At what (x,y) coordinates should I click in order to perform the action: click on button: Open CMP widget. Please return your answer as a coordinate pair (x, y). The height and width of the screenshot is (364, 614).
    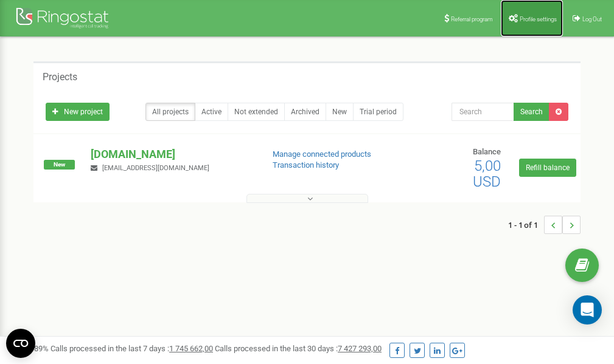
    Looking at the image, I should click on (21, 344).